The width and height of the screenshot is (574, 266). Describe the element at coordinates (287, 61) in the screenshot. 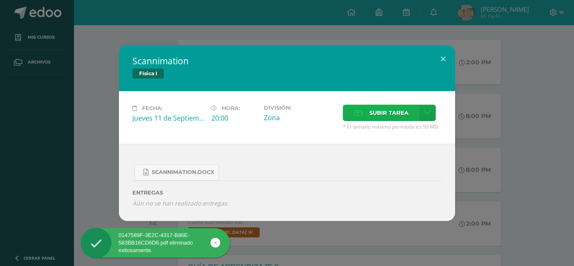

I see `h2: Scannimation` at that location.